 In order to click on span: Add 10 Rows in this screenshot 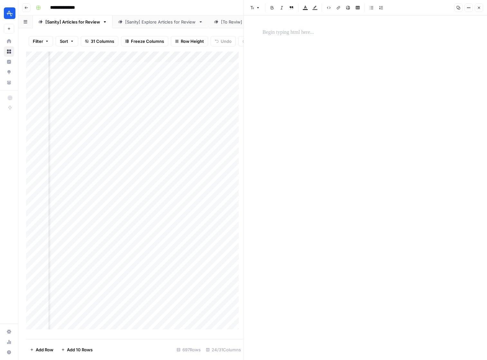, I will do `click(80, 349)`.